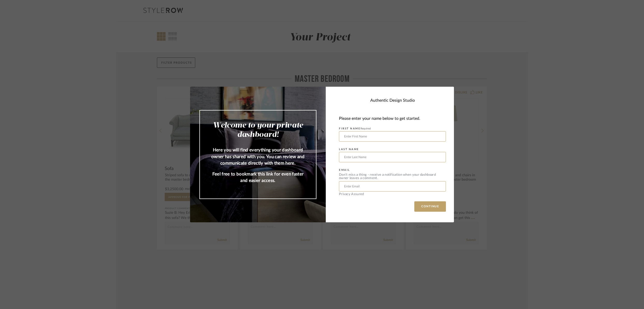 The height and width of the screenshot is (309, 644). Describe the element at coordinates (392, 177) in the screenshot. I see `div: Don’t miss a thing - receive a notification when your dashboard owner leaves a comment.` at that location.